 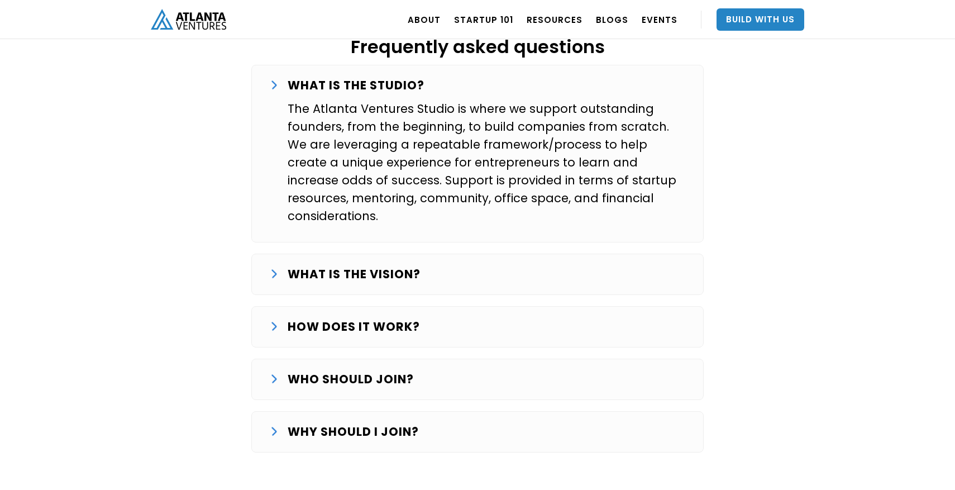 I want to click on strong: WHAT IS THE VISION?, so click(x=354, y=274).